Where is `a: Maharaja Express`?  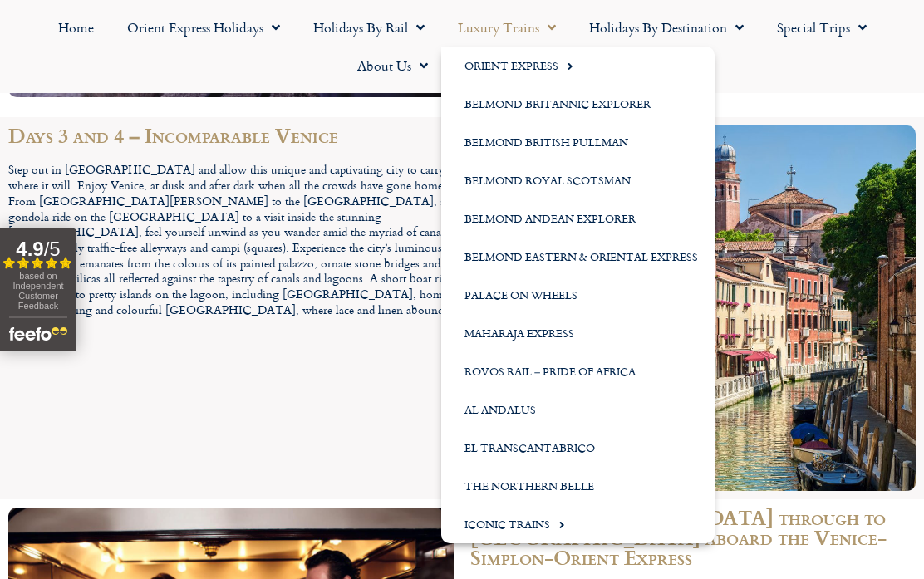
a: Maharaja Express is located at coordinates (578, 333).